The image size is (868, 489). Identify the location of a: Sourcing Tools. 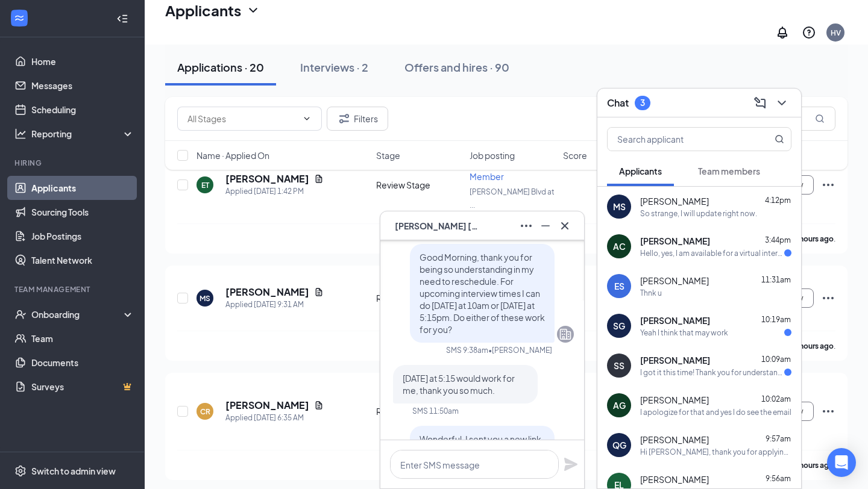
(82, 212).